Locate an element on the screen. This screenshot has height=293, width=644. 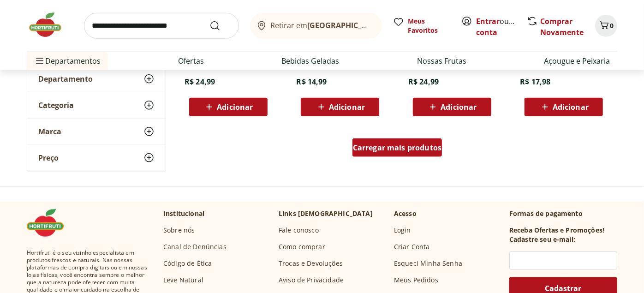
img: tab_domain_overview_orange.svg is located at coordinates (42, 57).